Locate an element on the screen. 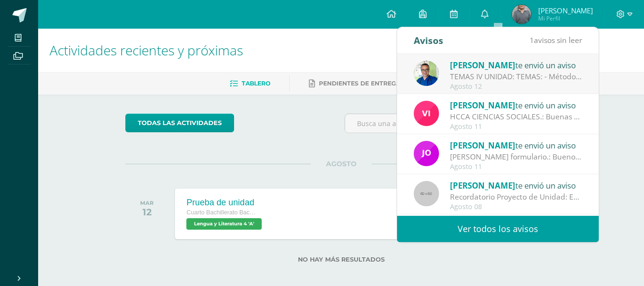 The image size is (644, 286). span: Pendientes de entrega is located at coordinates (360, 83).